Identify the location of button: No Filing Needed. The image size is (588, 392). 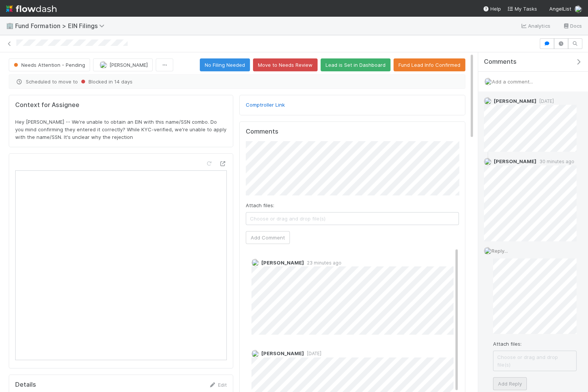
(225, 65).